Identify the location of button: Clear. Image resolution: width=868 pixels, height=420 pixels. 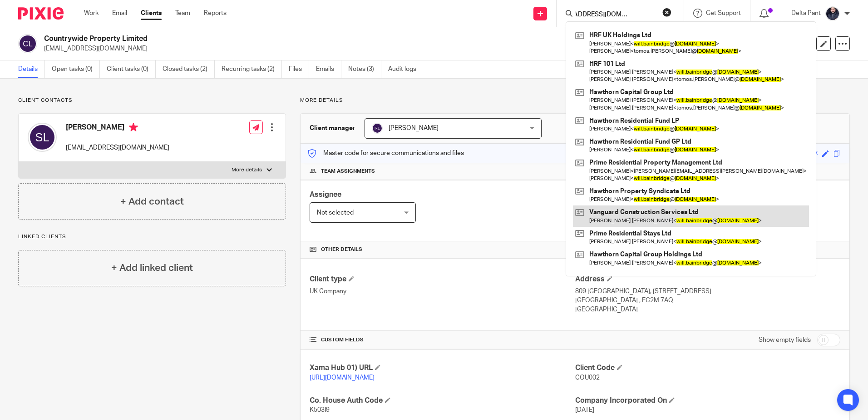
(667, 12).